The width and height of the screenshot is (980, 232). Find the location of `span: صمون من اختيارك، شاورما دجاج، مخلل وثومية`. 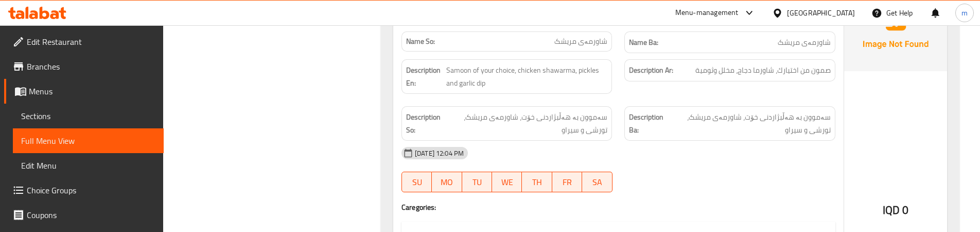

span: صمون من اختيارك، شاورما دجاج، مخلل وثومية is located at coordinates (763, 70).